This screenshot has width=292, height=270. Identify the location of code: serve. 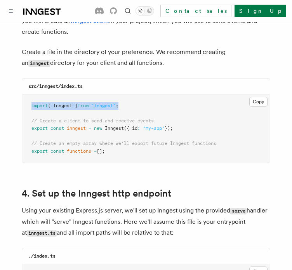
(239, 211).